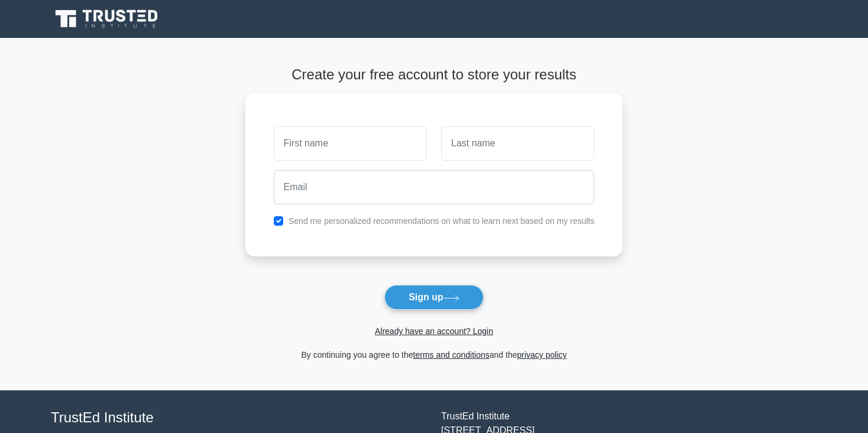 This screenshot has height=433, width=868. I want to click on h4: TrustEd Institute, so click(239, 417).